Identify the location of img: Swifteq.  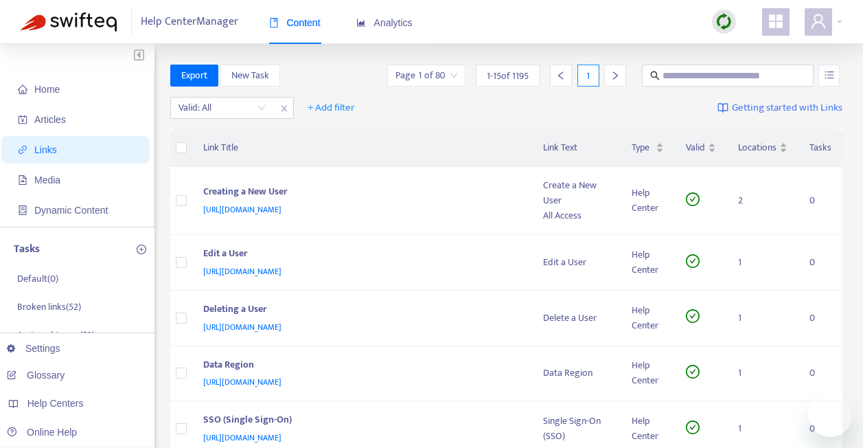
(69, 22).